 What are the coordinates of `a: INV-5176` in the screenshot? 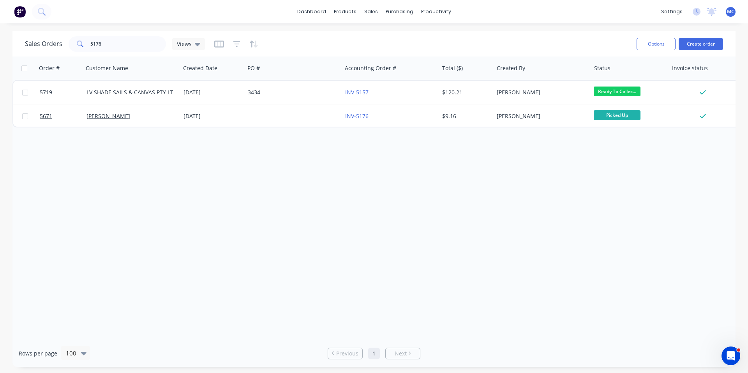 It's located at (357, 116).